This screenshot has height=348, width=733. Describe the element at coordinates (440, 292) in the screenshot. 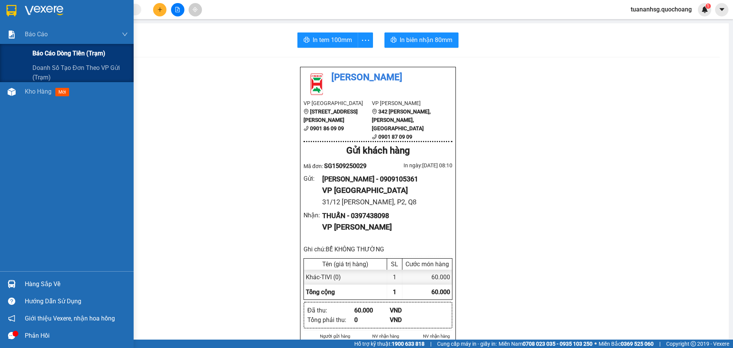

I see `span: 60.000` at that location.